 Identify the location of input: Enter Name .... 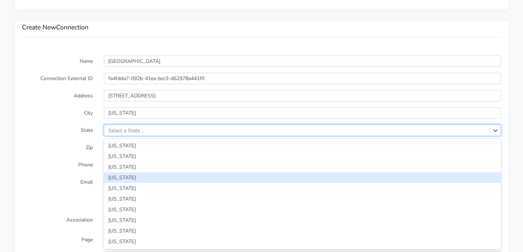
(302, 61).